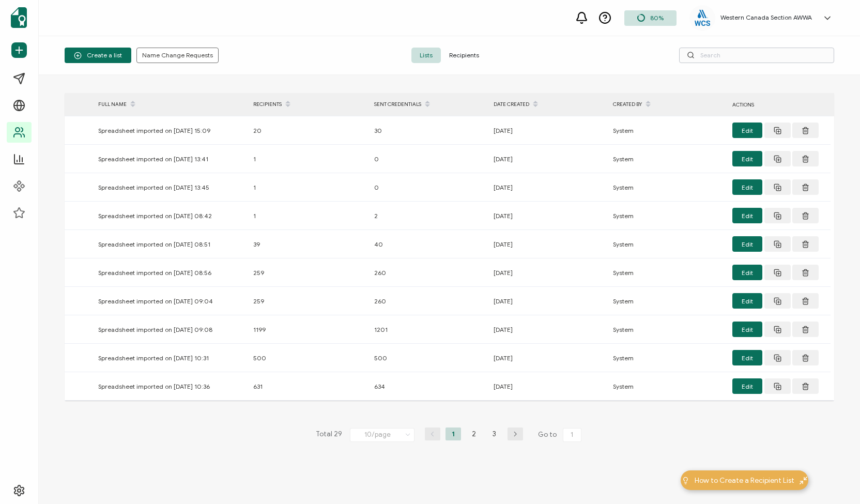  What do you see at coordinates (428, 130) in the screenshot?
I see `div: 30` at bounding box center [428, 130].